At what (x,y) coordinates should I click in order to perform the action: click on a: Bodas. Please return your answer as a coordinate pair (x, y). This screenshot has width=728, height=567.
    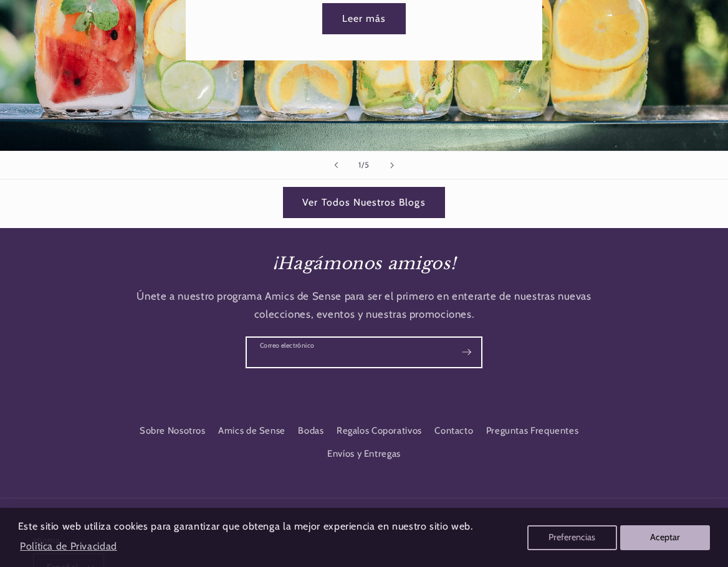
    Looking at the image, I should click on (311, 431).